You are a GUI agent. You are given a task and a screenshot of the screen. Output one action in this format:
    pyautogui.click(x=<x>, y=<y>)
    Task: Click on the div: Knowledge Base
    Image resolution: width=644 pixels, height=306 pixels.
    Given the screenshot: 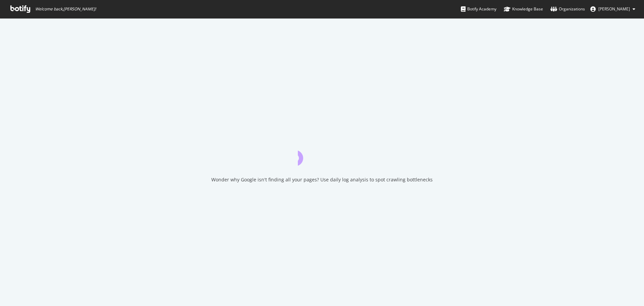 What is the action you would take?
    pyautogui.click(x=523, y=9)
    